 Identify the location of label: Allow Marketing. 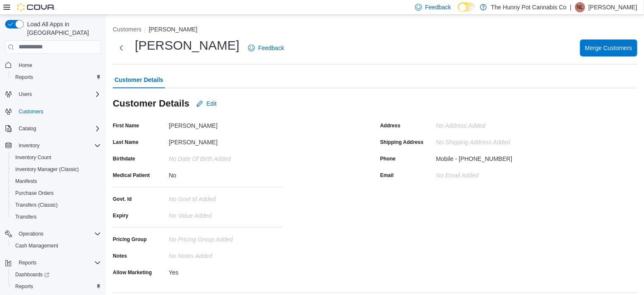
(132, 272).